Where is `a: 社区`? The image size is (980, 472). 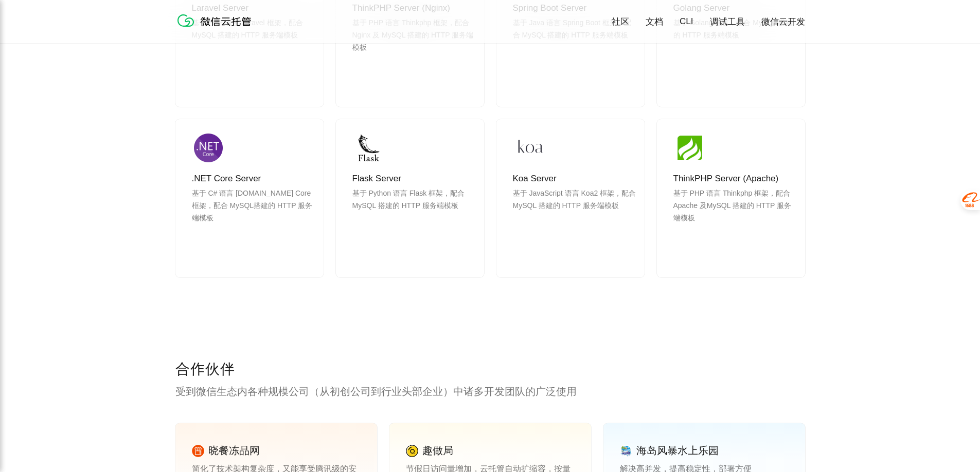 a: 社区 is located at coordinates (620, 22).